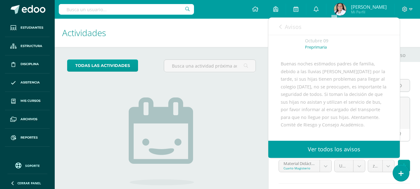 Image resolution: width=420 pixels, height=189 pixels. What do you see at coordinates (30, 82) in the screenshot?
I see `span: Asistencia` at bounding box center [30, 82].